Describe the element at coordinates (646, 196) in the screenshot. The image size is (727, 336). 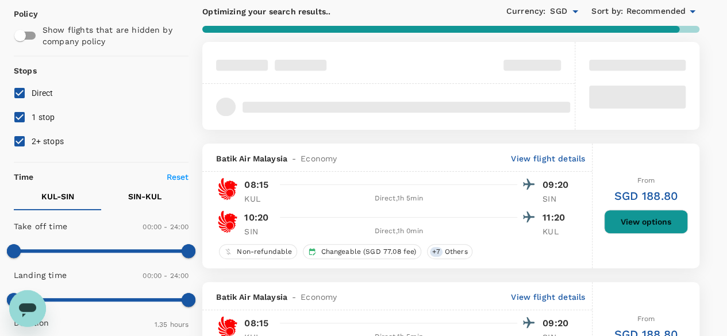
I see `h6: SGD 188.80` at that location.